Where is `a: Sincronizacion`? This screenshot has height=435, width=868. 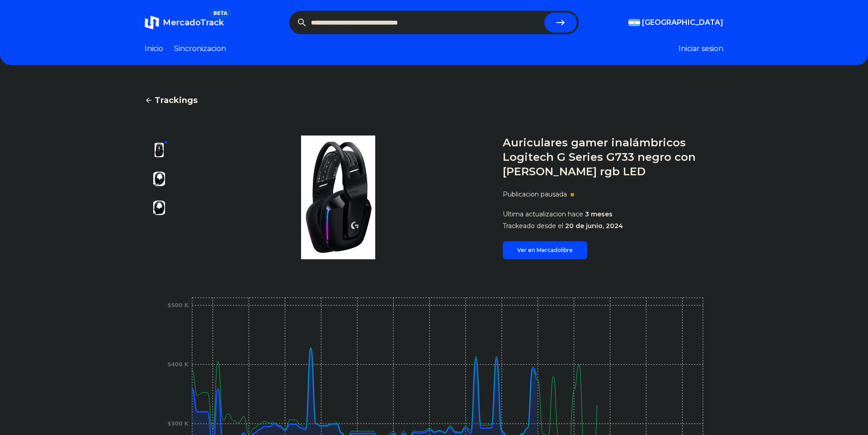
a: Sincronizacion is located at coordinates (200, 49).